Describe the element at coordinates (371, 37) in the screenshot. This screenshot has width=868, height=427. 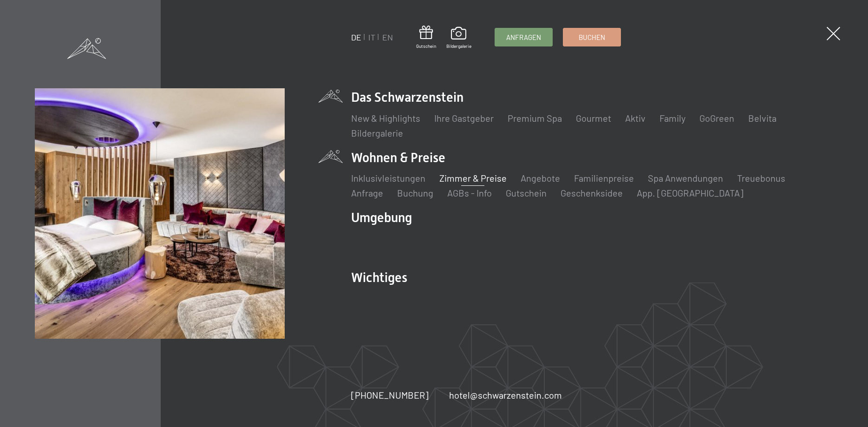
I see `a: IT` at that location.